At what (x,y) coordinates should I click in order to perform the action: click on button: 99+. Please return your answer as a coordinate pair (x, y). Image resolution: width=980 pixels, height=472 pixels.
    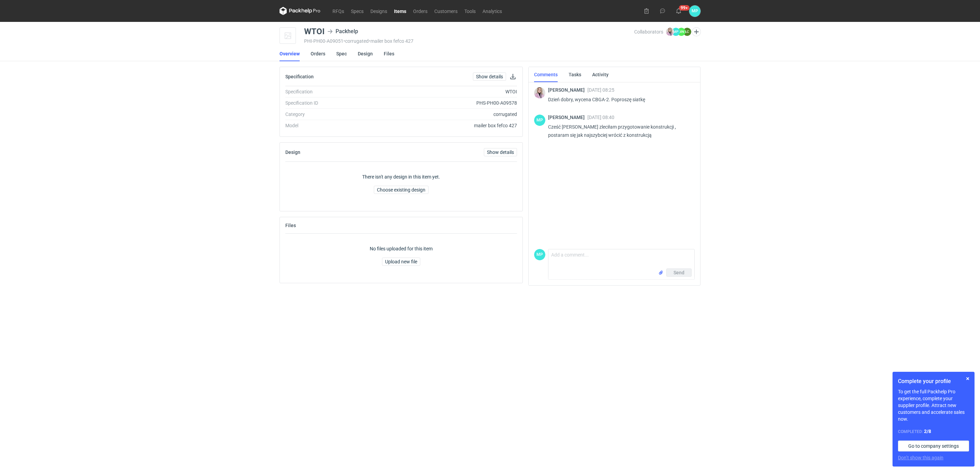
    Looking at the image, I should click on (678, 11).